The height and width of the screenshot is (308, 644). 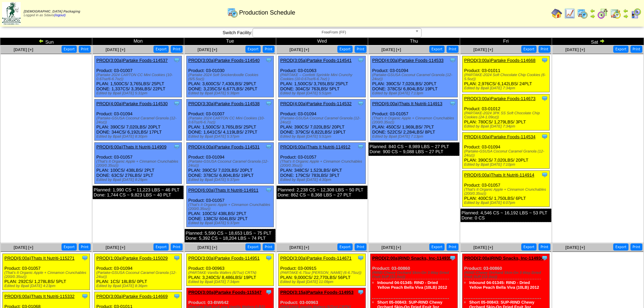 I want to click on span: Logged in as Sdavis, so click(x=52, y=13).